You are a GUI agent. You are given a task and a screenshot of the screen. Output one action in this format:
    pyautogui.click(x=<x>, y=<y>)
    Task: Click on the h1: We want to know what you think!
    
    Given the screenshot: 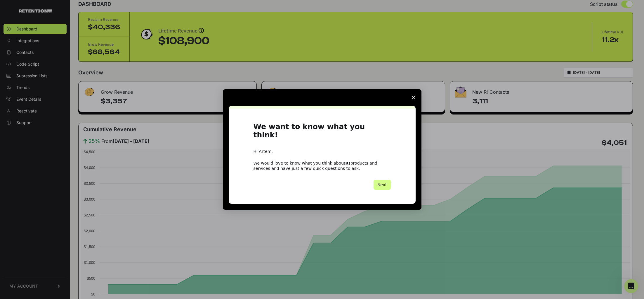 What is the action you would take?
    pyautogui.click(x=322, y=132)
    